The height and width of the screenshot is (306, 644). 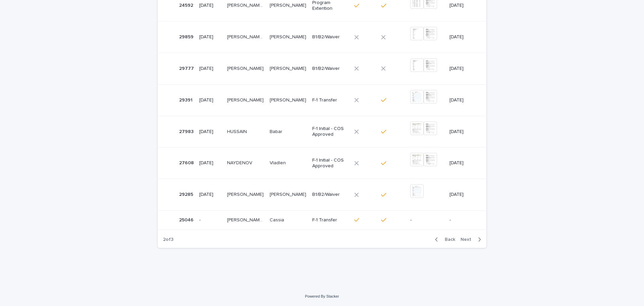 What do you see at coordinates (246, 220) in the screenshot?
I see `p: MACHADO DE OLIVEIRA` at bounding box center [246, 220].